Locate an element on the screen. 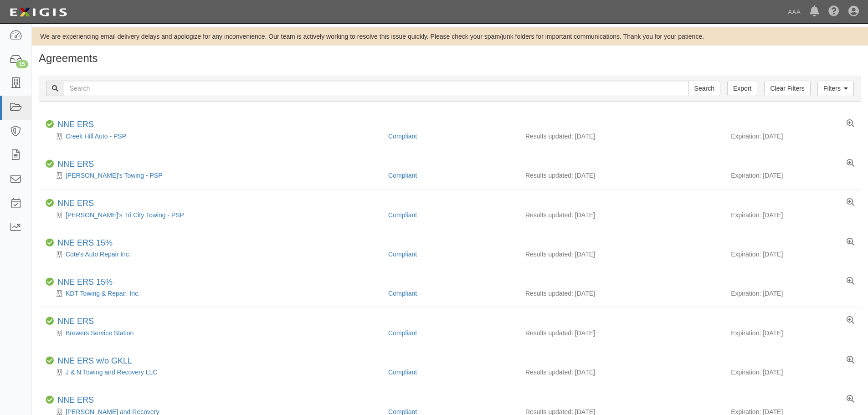 This screenshot has height=415, width=868. a: AAA is located at coordinates (794, 12).